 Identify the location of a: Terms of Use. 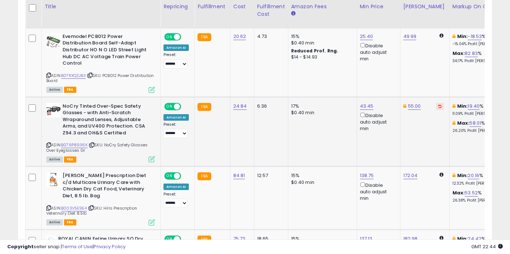
(77, 247).